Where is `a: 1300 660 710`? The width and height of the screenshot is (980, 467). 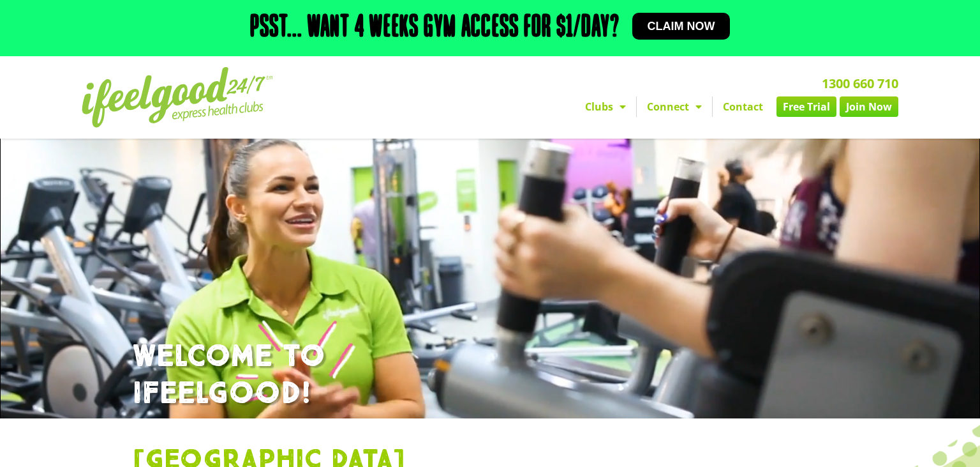 a: 1300 660 710 is located at coordinates (860, 83).